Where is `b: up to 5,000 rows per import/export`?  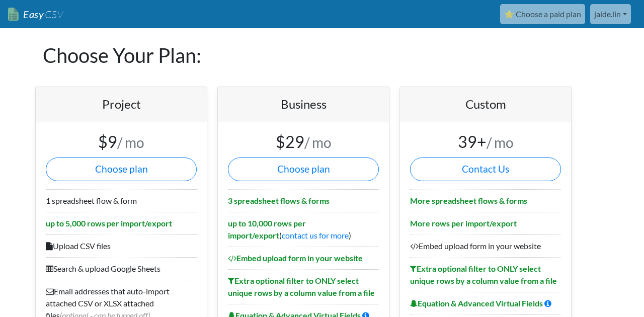
b: up to 5,000 rows per import/export is located at coordinates (108, 223).